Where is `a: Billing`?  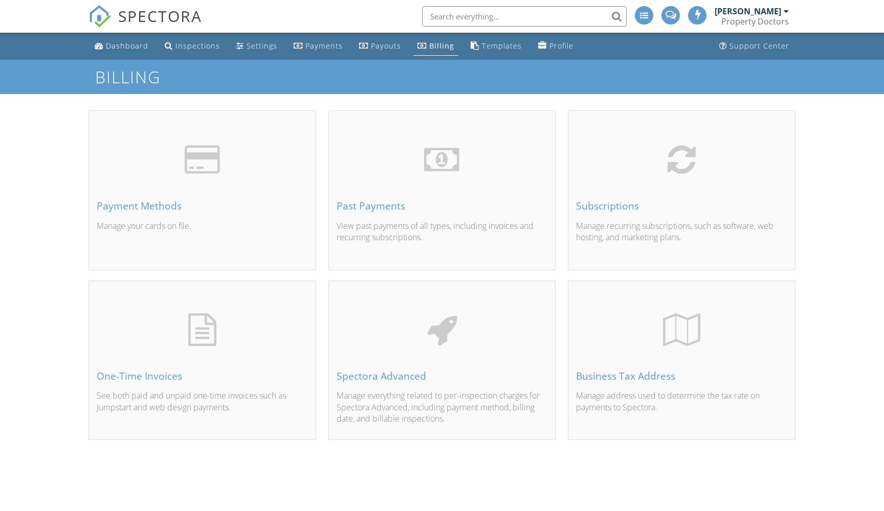 a: Billing is located at coordinates (436, 46).